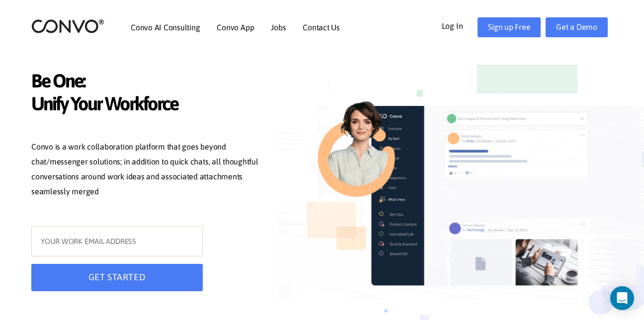 Image resolution: width=644 pixels, height=320 pixels. I want to click on a: Convo AI Consulting, so click(165, 27).